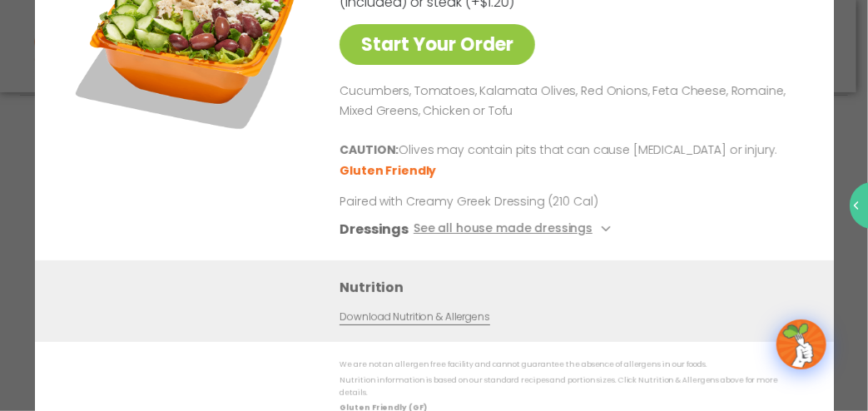  I want to click on a: Download Nutrition & Allergens, so click(415, 317).